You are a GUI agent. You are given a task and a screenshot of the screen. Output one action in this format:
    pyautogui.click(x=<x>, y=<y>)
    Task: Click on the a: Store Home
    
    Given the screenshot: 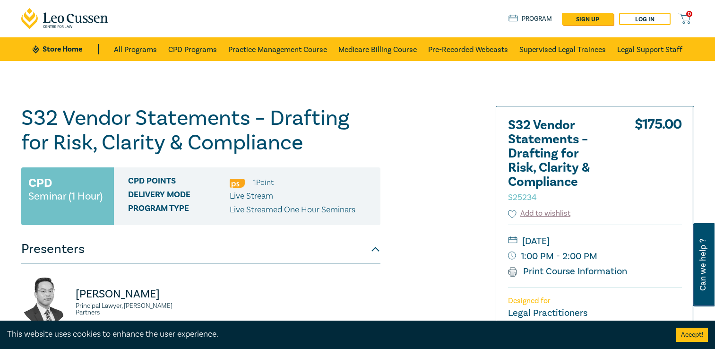 What is the action you would take?
    pyautogui.click(x=65, y=49)
    